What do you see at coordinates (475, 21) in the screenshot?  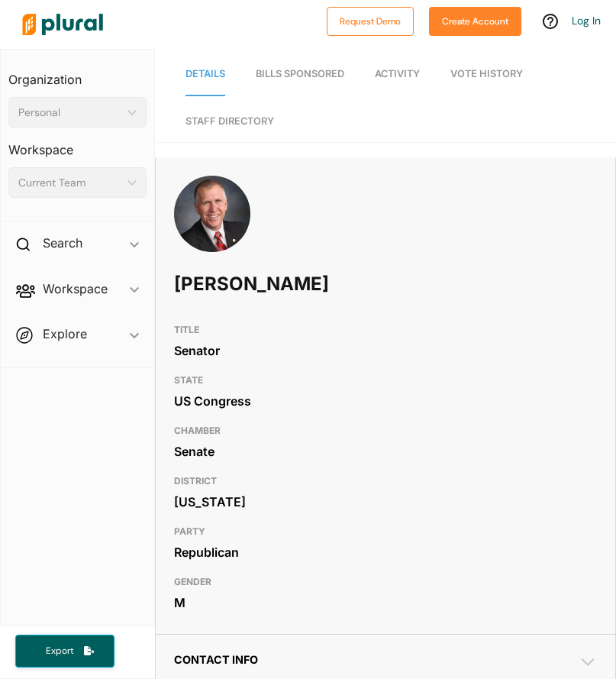 I see `button: Create Account` at bounding box center [475, 21].